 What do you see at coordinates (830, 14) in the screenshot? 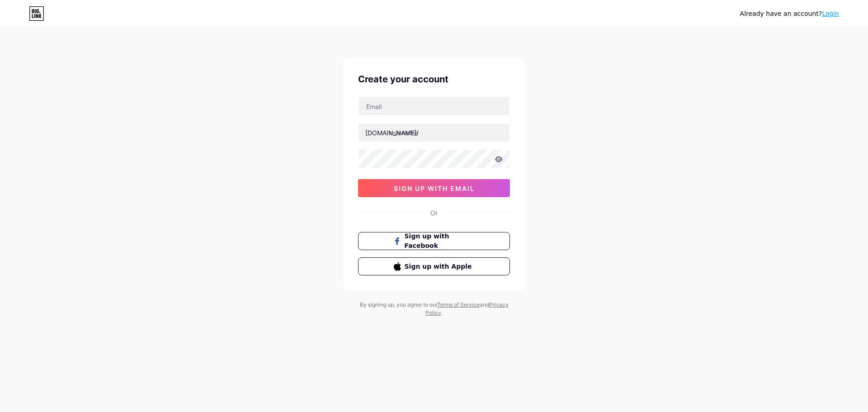
I see `a: Login` at bounding box center [830, 14].